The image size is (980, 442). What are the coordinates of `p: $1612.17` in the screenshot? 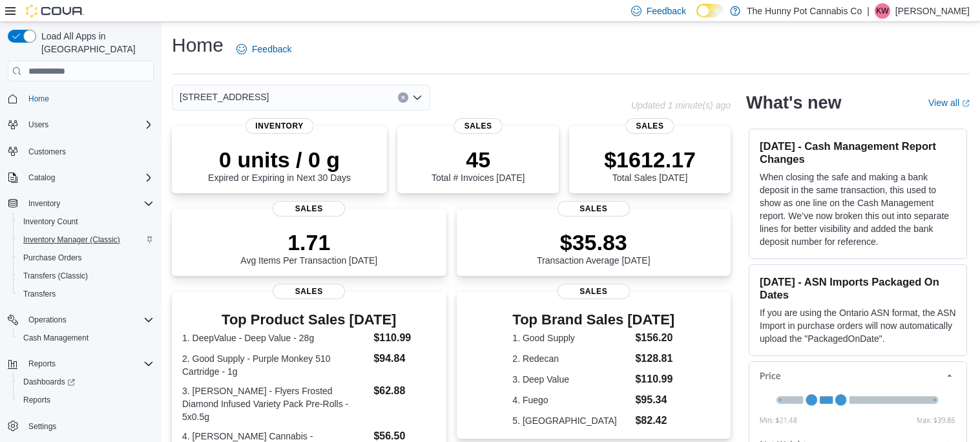 It's located at (650, 159).